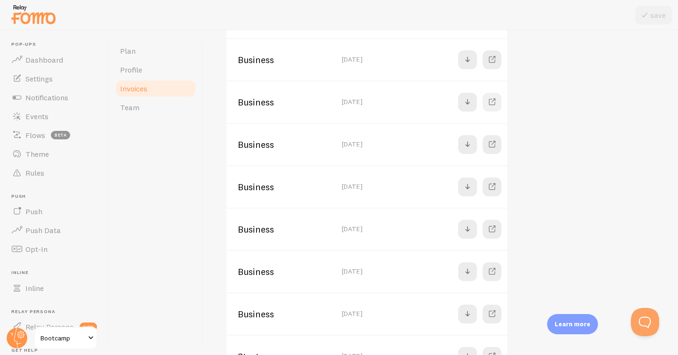  What do you see at coordinates (54, 288) in the screenshot?
I see `a: Inline` at bounding box center [54, 288].